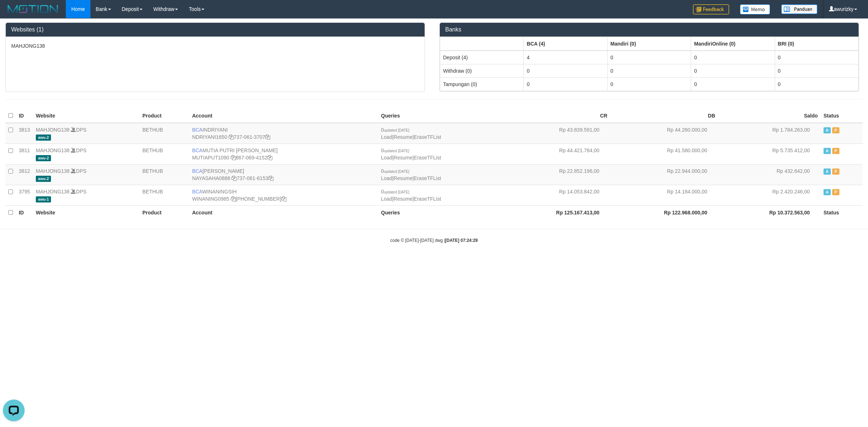 The height and width of the screenshot is (427, 868). I want to click on td: Rp 22.944.000,00, so click(664, 174).